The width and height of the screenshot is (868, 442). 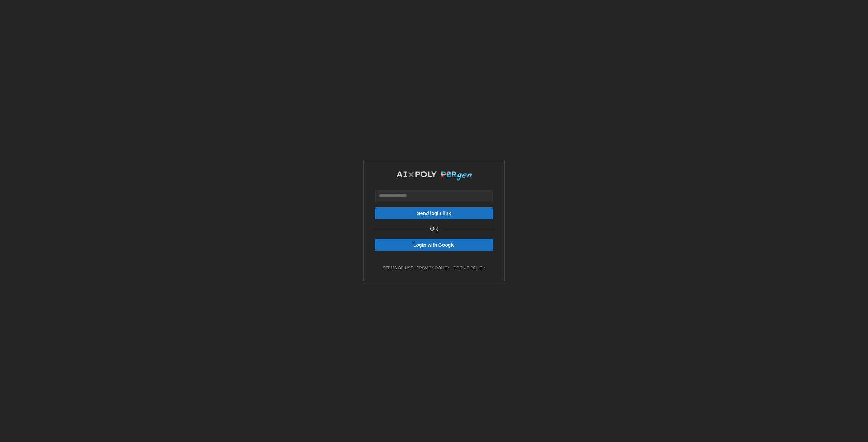 I want to click on a: privacy policy, so click(x=433, y=268).